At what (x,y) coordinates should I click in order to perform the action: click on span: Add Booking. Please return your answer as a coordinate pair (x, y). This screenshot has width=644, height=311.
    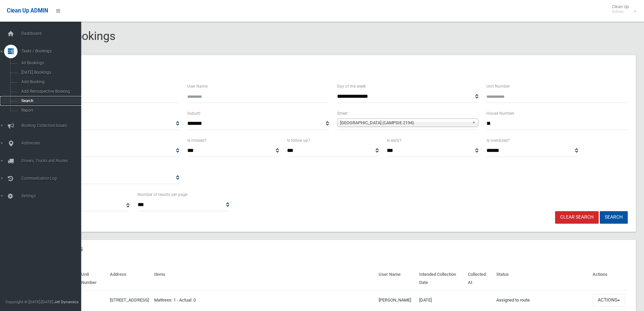
    Looking at the image, I should click on (50, 82).